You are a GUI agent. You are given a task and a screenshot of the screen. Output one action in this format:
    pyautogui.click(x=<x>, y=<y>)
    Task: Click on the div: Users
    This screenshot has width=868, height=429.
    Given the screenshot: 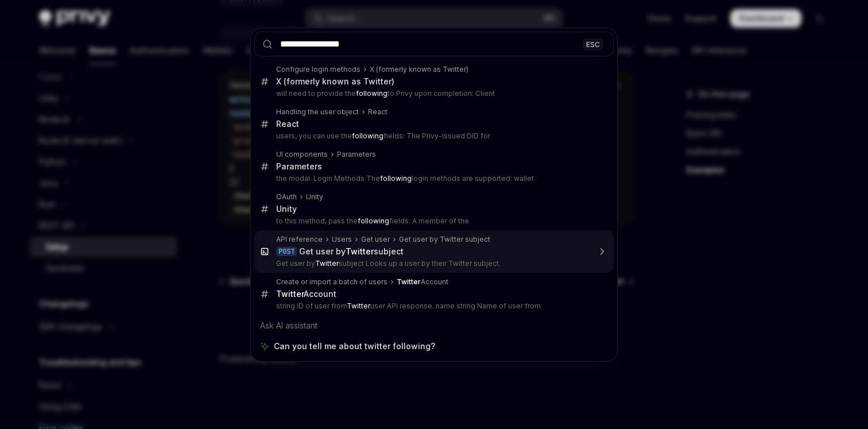 What is the action you would take?
    pyautogui.click(x=342, y=240)
    